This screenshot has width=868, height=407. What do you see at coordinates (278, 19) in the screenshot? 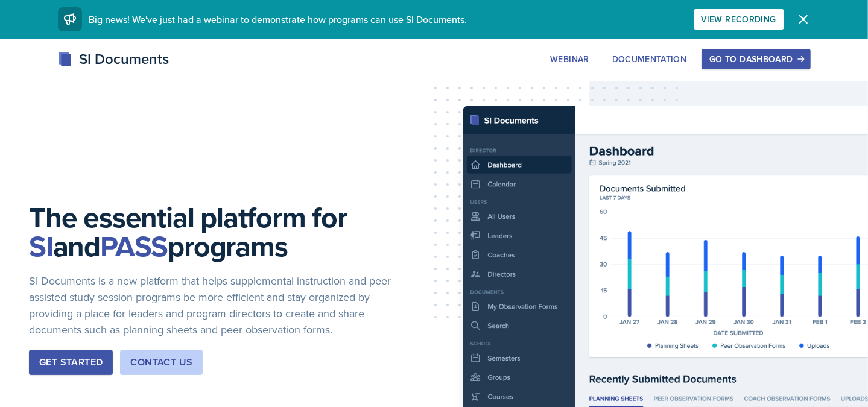
I see `span: Big news! We've just had a webinar to demonstrate how programs can use SI Documents.` at bounding box center [278, 19].